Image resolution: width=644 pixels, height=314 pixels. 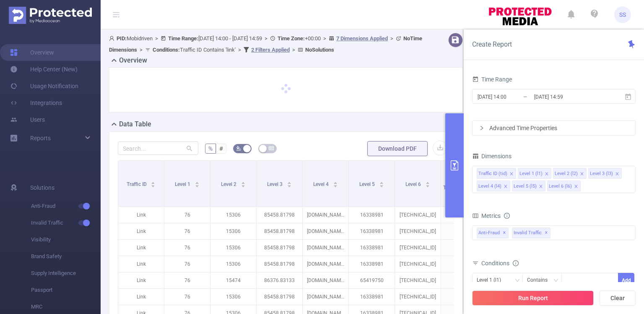 What do you see at coordinates (36, 103) in the screenshot?
I see `a: Integrations` at bounding box center [36, 103].